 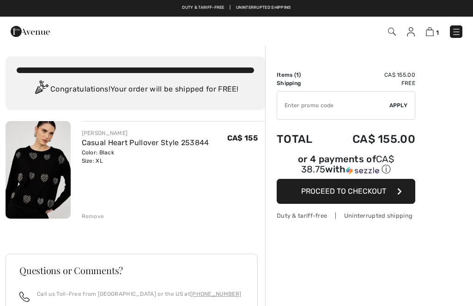 What do you see at coordinates (399, 105) in the screenshot?
I see `span: Apply` at bounding box center [399, 105].